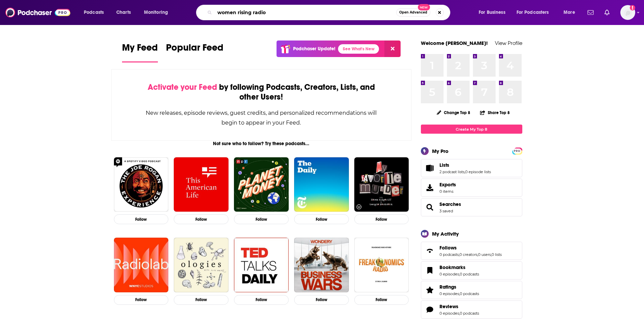  Describe the element at coordinates (430, 251) in the screenshot. I see `a: Follows` at that location.